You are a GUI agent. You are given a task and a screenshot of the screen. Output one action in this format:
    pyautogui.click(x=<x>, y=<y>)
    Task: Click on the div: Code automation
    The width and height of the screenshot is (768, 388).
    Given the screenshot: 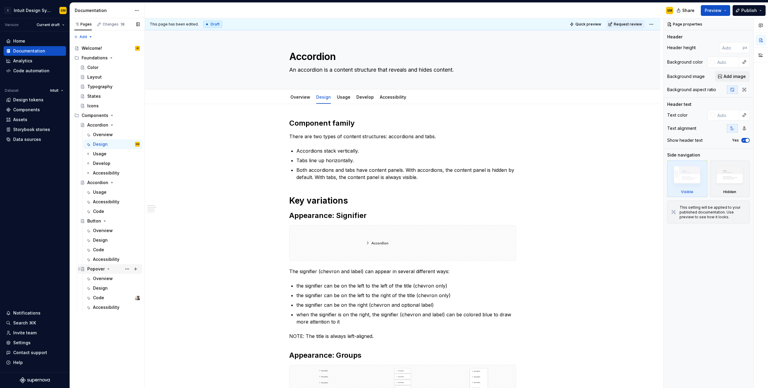 What is the action you would take?
    pyautogui.click(x=31, y=71)
    